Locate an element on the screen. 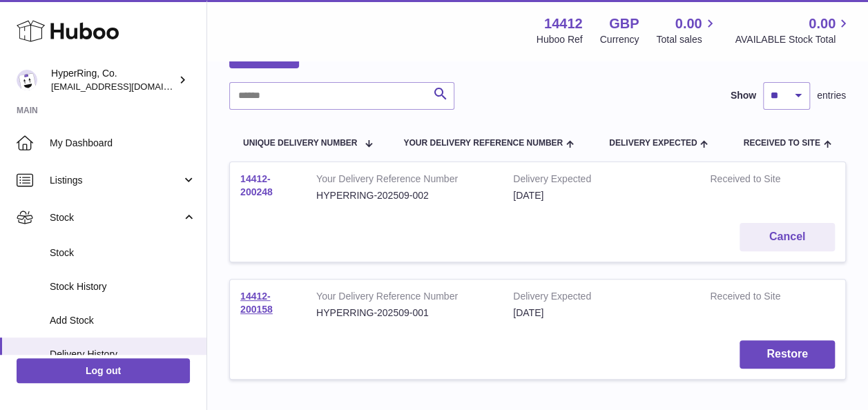  span: Stock History is located at coordinates (123, 287).